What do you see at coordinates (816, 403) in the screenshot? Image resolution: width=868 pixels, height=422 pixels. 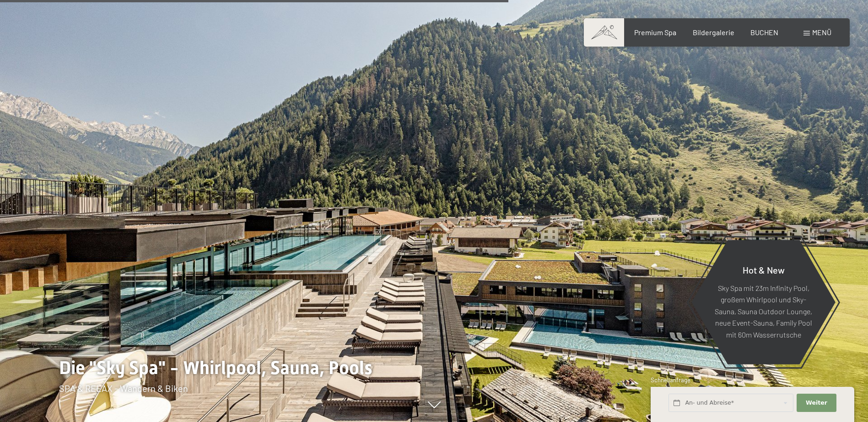 I see `span: Weiter` at bounding box center [816, 403].